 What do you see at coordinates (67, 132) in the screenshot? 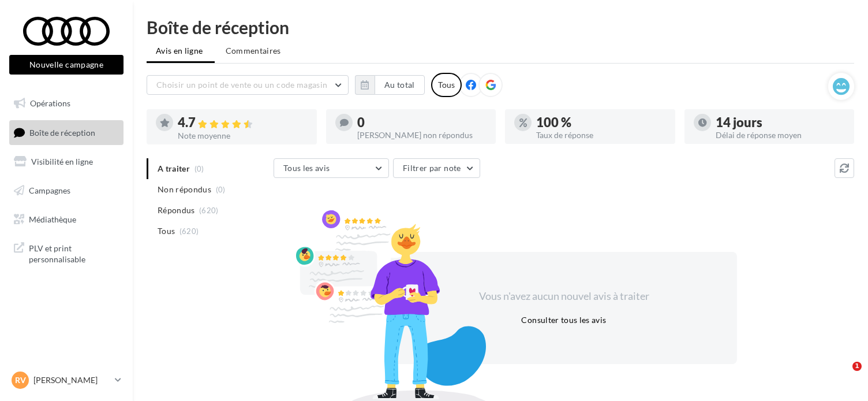
I see `a: Boîte de réception` at bounding box center [67, 132].